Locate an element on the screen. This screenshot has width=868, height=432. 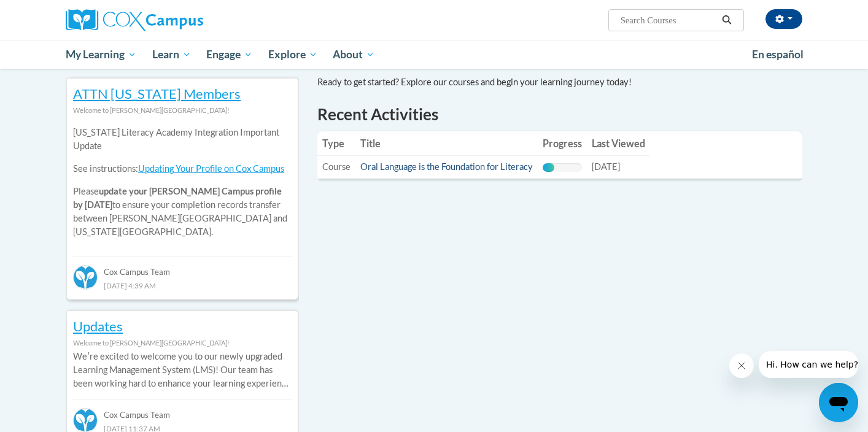
span: Hi. How can we help? is located at coordinates (54, 13).